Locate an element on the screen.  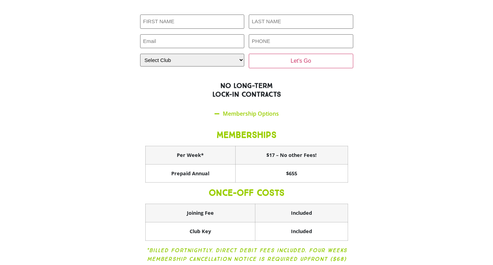
th: Joining Fee is located at coordinates (200, 213).